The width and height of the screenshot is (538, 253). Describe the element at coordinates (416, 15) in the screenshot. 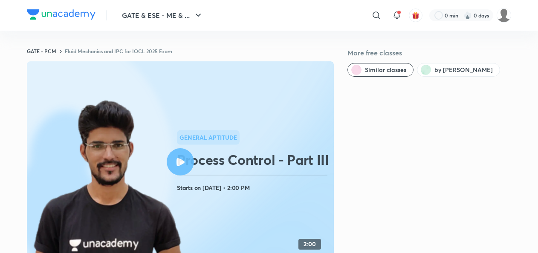

I see `img: avatar` at that location.